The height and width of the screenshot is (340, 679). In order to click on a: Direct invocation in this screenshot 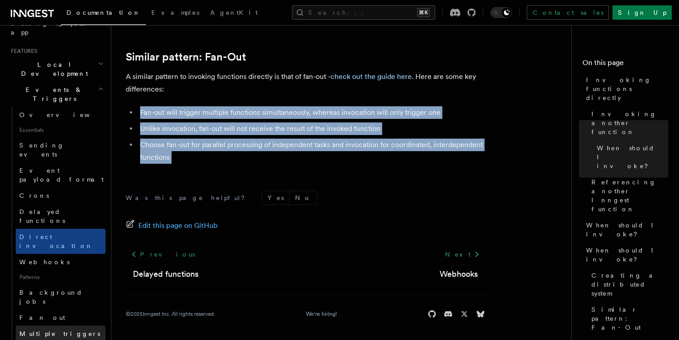, I will do `click(61, 241)`.